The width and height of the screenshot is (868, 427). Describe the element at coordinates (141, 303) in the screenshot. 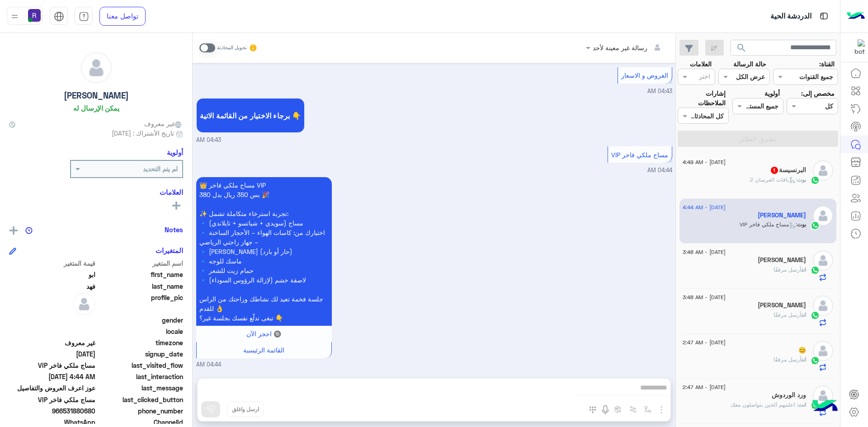

I see `span: profile_pic` at that location.